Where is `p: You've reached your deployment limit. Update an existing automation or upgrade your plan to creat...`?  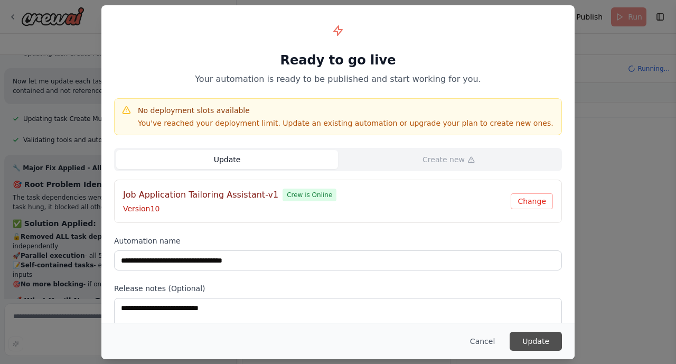
p: You've reached your deployment limit. Update an existing automation or upgrade your plan to creat... is located at coordinates (346, 123).